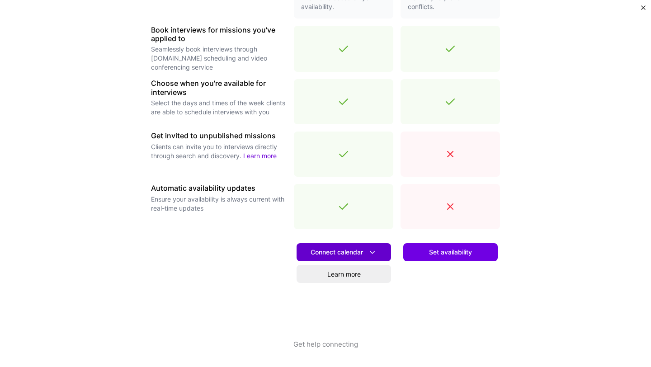 This screenshot has width=651, height=367. Describe the element at coordinates (219, 88) in the screenshot. I see `h3: Choose when you're available for interviews` at that location.